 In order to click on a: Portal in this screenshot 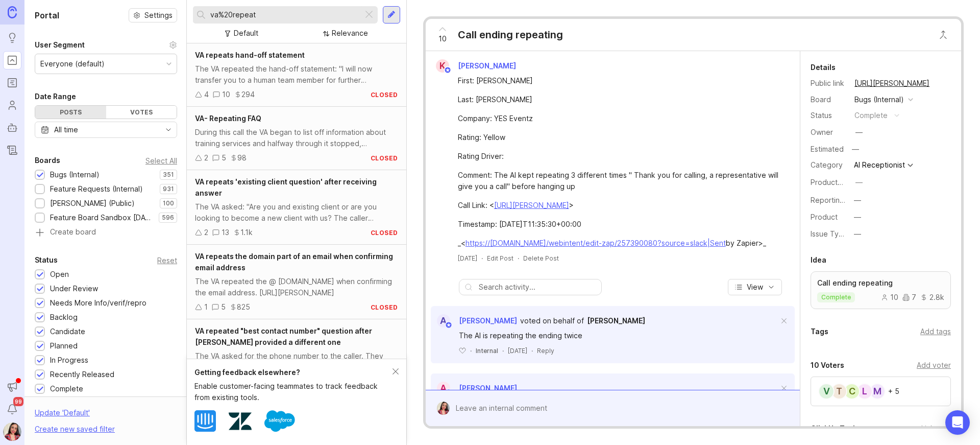, I will do `click(12, 60)`.